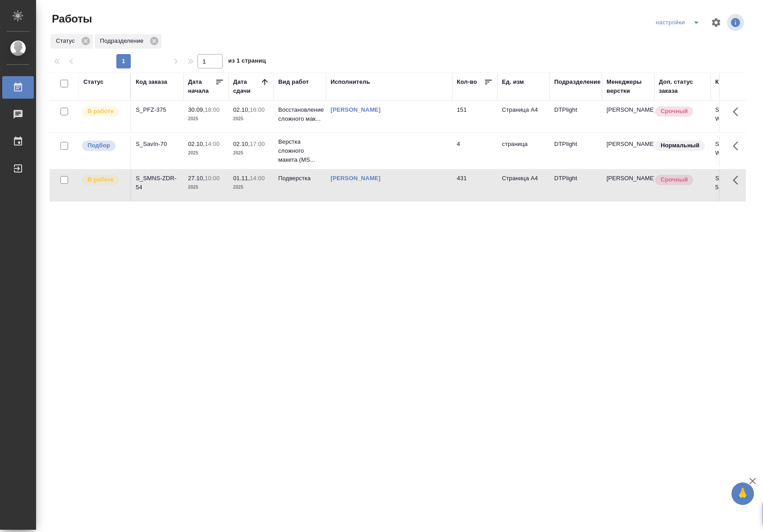  I want to click on div: S_SavIn-70, so click(158, 144).